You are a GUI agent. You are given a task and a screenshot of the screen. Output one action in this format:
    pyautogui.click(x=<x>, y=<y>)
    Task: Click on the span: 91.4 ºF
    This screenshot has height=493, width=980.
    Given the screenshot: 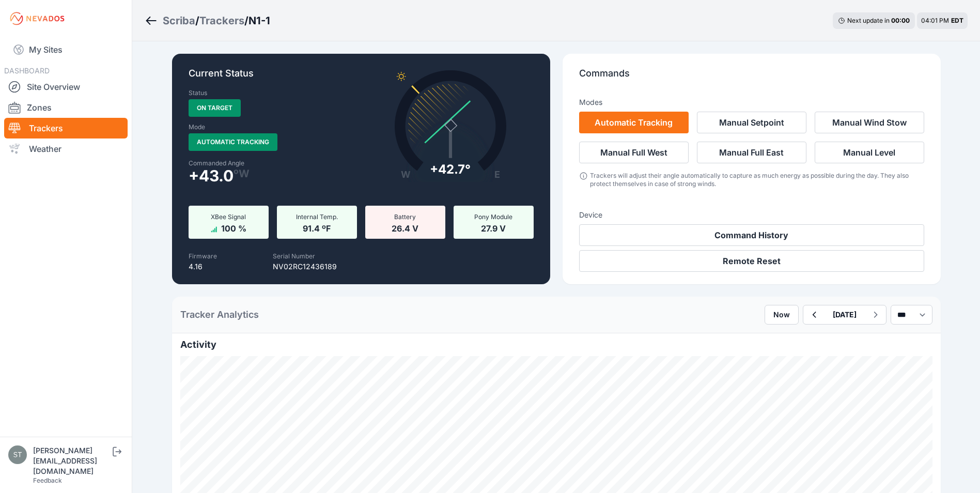 What is the action you would take?
    pyautogui.click(x=317, y=227)
    